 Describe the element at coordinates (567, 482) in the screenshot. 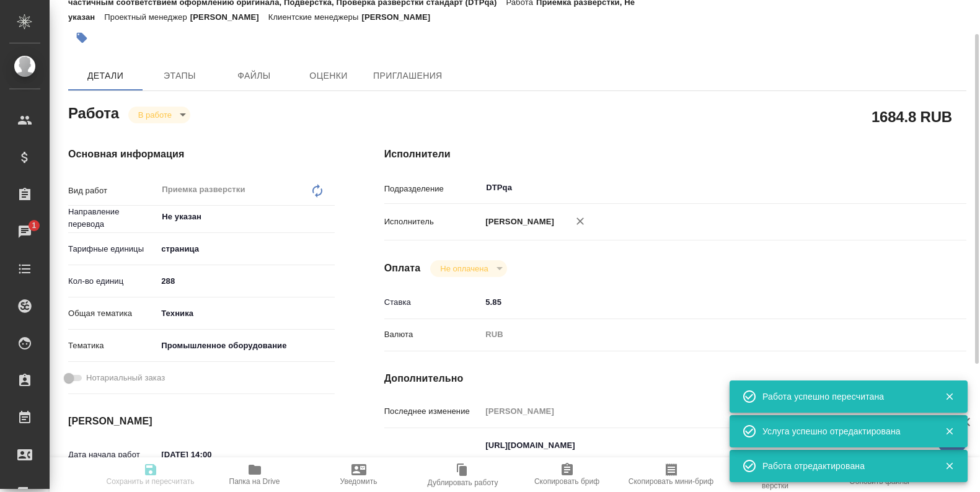

I see `span: Скопировать бриф` at that location.